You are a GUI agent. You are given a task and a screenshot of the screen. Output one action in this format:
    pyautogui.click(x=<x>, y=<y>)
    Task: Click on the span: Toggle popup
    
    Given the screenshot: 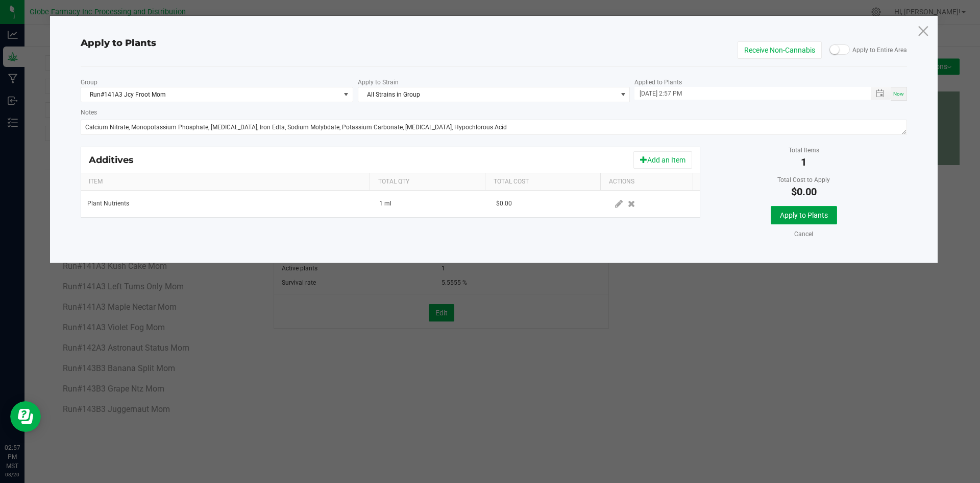 What is the action you would take?
    pyautogui.click(x=881, y=93)
    